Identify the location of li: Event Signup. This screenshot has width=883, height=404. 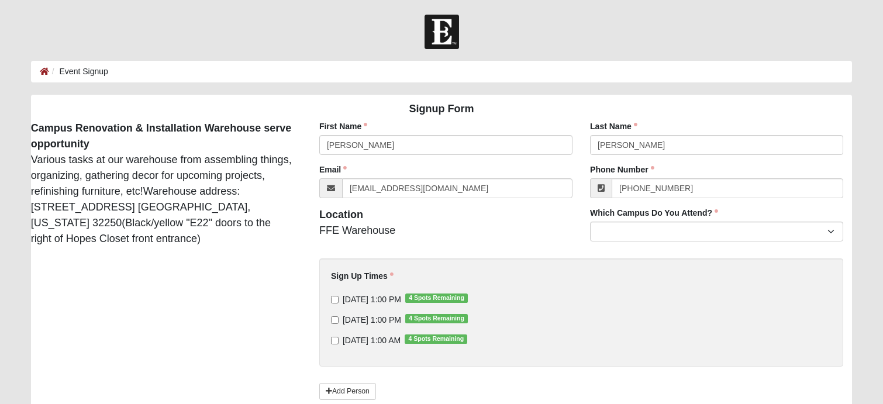
(78, 71).